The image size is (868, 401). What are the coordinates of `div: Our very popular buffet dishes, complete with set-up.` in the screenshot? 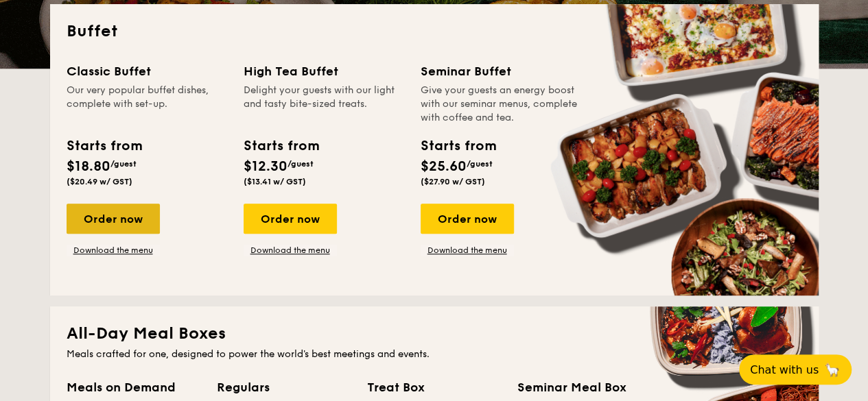 It's located at (147, 104).